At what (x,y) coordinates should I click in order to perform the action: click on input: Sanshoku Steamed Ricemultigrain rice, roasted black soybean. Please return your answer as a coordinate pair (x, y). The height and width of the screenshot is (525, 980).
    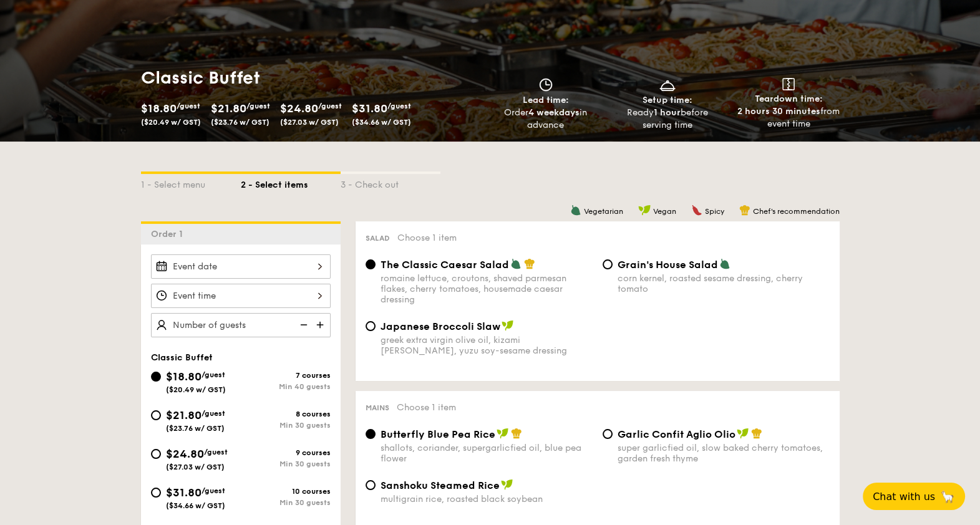
    Looking at the image, I should click on (370, 485).